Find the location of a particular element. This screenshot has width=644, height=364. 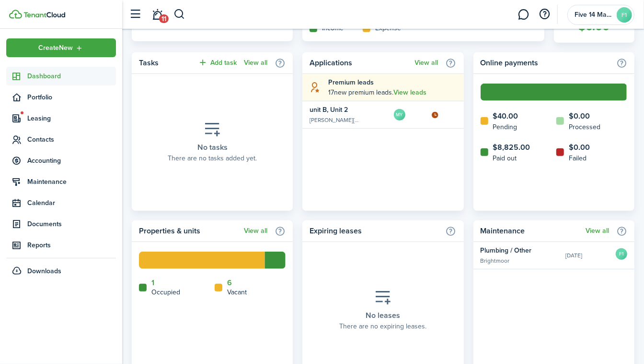

home-widget-count: $8,825.00 is located at coordinates (512, 147).